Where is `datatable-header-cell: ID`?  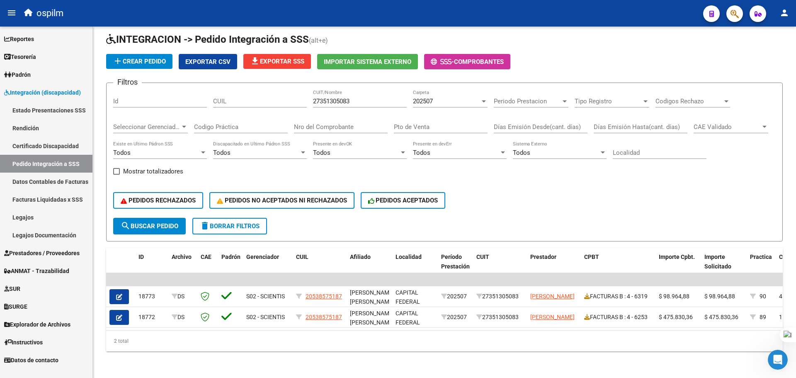
datatable-header-cell: ID is located at coordinates (152, 266).